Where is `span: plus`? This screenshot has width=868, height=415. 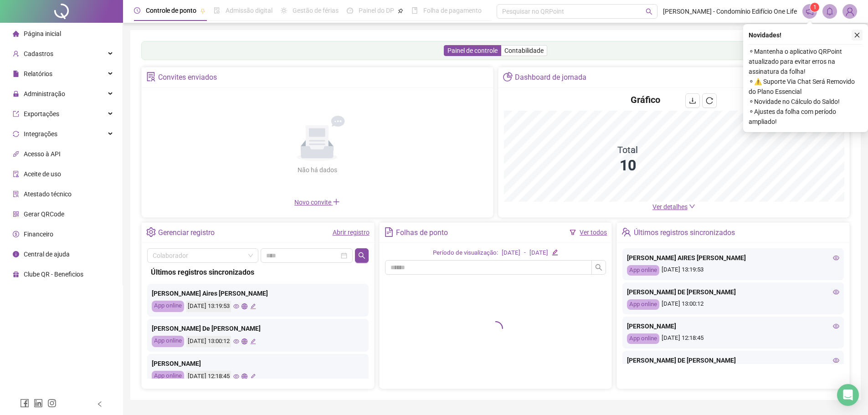 span: plus is located at coordinates (336, 201).